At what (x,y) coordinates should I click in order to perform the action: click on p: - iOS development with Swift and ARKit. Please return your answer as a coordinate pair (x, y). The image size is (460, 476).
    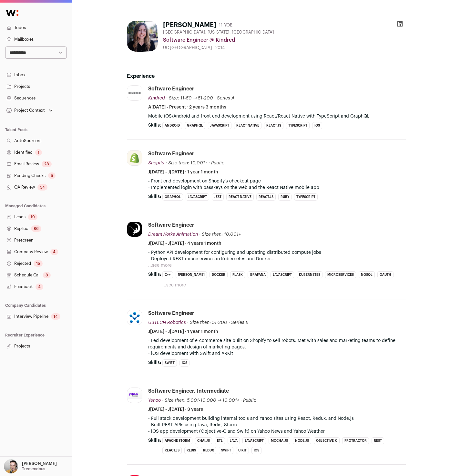
    Looking at the image, I should click on (277, 354).